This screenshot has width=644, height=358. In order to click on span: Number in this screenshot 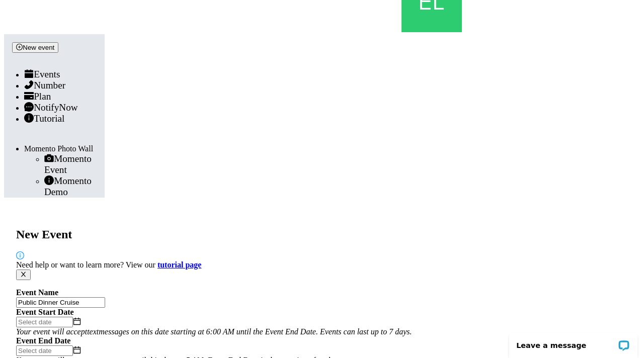, I will do `click(49, 85)`.